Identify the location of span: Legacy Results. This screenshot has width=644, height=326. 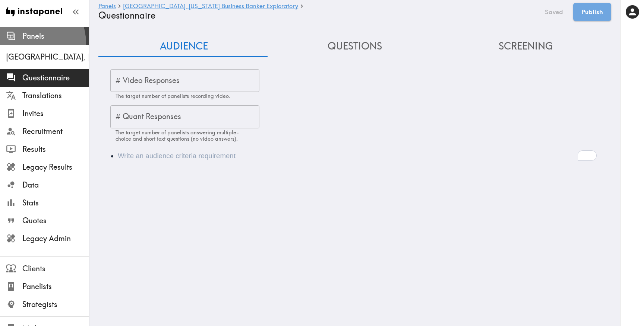
(55, 167).